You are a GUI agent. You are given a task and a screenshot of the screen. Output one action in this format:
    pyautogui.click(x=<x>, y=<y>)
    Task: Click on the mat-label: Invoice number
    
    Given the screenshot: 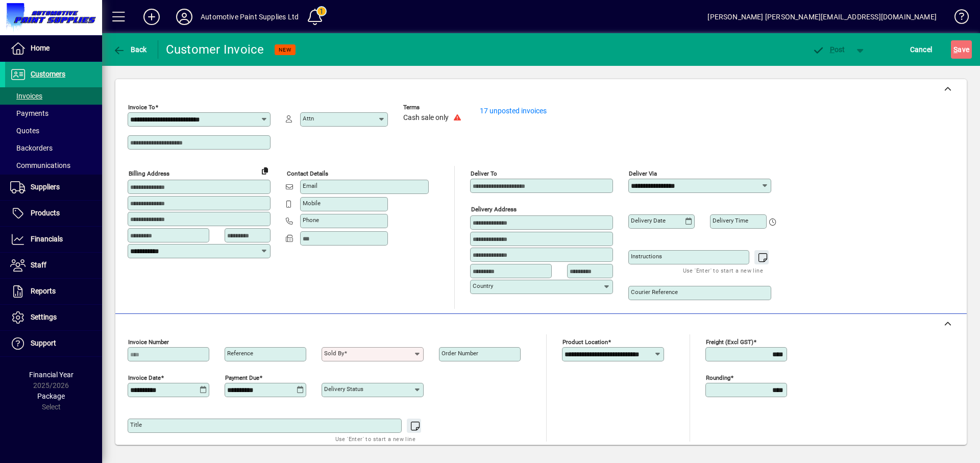 What is the action you would take?
    pyautogui.click(x=149, y=342)
    